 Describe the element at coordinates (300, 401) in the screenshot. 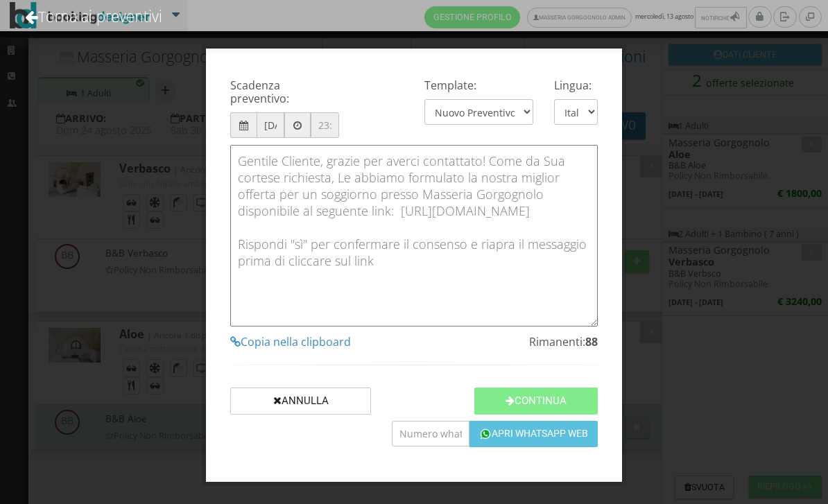

I see `button: Annulla` at that location.